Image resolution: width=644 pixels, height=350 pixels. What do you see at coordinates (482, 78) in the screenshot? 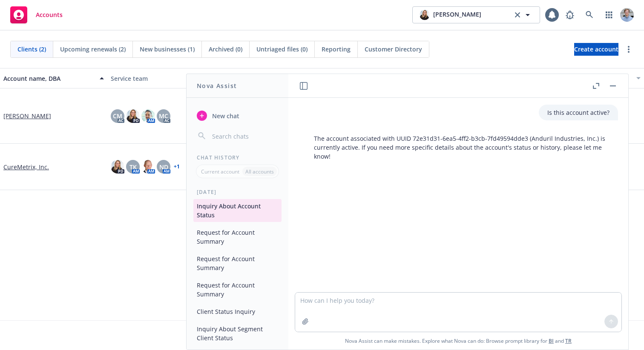
I see `button: Closest renewal date` at bounding box center [482, 78].